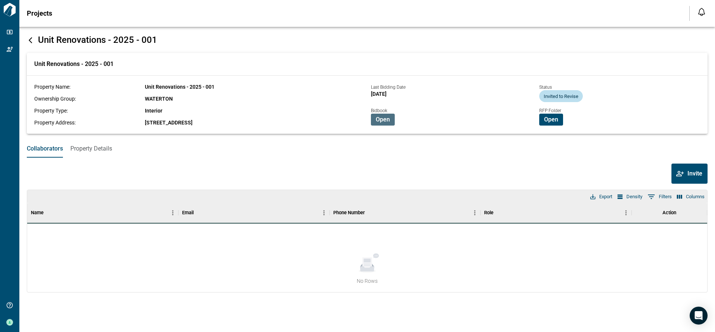 The image size is (715, 332). Describe the element at coordinates (388, 87) in the screenshot. I see `span: Last Bidding Date` at that location.